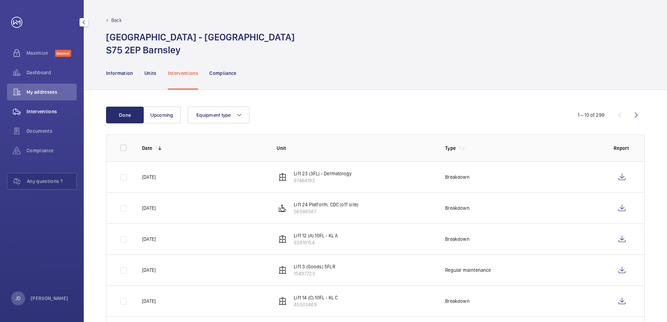  What do you see at coordinates (316, 236) in the screenshot?
I see `p: Lift 12 (A) 10FL - KL A` at bounding box center [316, 236].